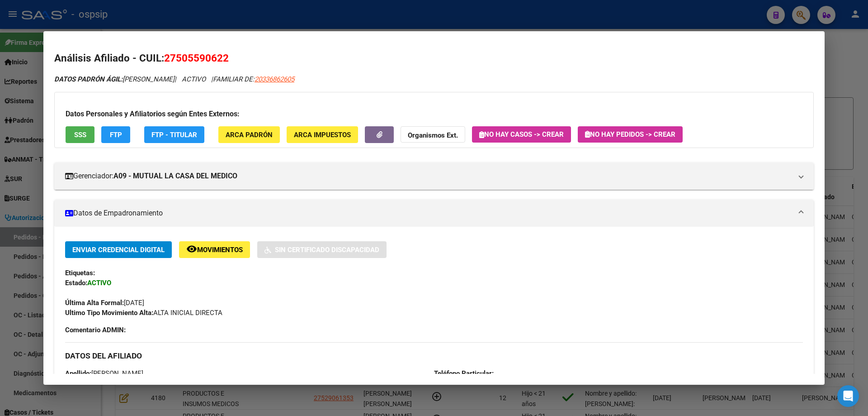  What do you see at coordinates (434, 356) in the screenshot?
I see `h3: DATOS DEL AFILIADO` at bounding box center [434, 356].